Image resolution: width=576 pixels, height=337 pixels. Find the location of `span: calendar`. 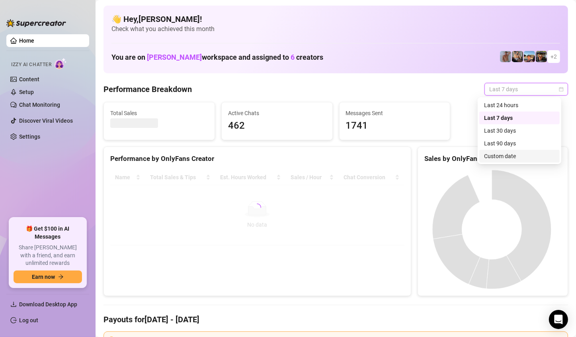

span: calendar is located at coordinates (562, 89).